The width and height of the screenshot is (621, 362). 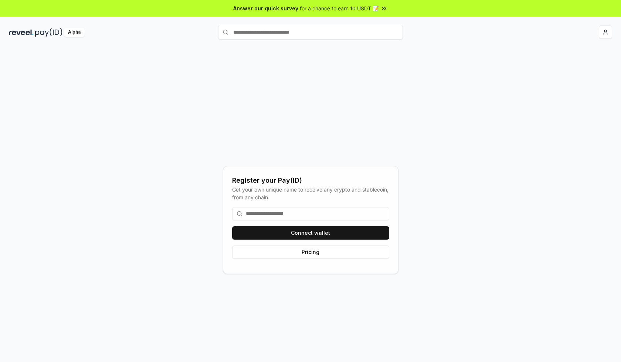 I want to click on div: Get your own unique name to receive any crypto and stablecoin, from any chain, so click(x=311, y=193).